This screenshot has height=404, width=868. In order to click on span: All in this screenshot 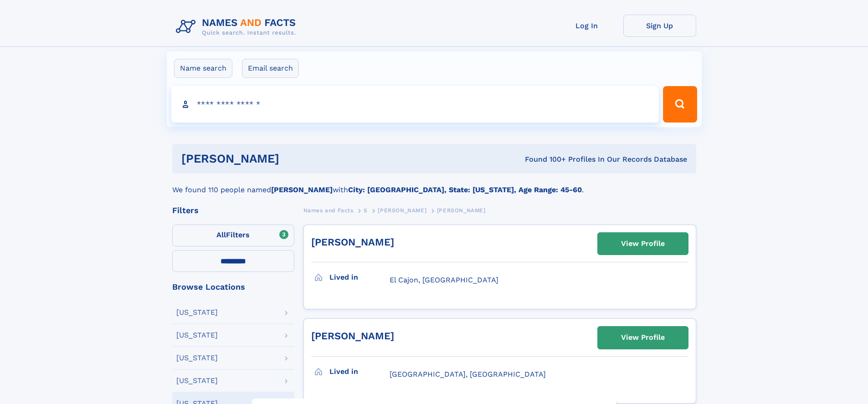, I will do `click(221, 235)`.